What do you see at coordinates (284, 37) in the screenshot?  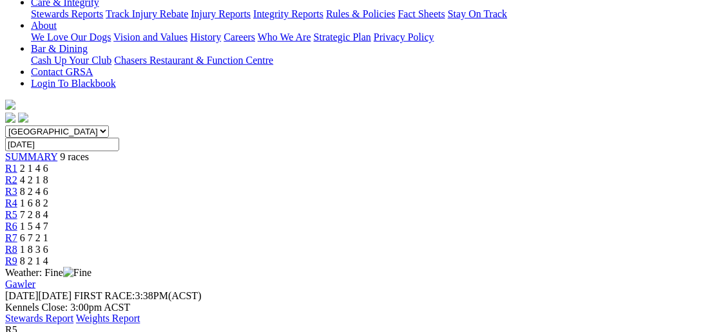 I see `a: Who We Are` at bounding box center [284, 37].